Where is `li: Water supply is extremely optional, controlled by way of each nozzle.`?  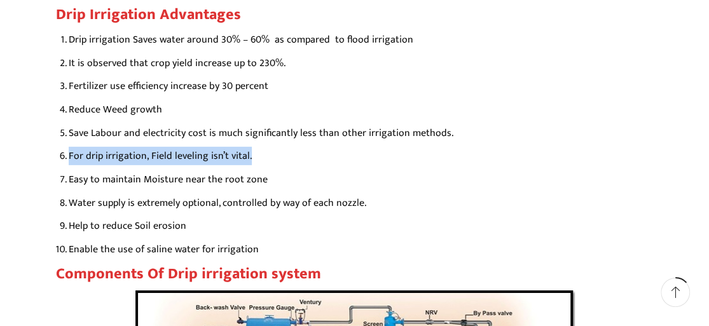 li: Water supply is extremely optional, controlled by way of each nozzle. is located at coordinates (361, 203).